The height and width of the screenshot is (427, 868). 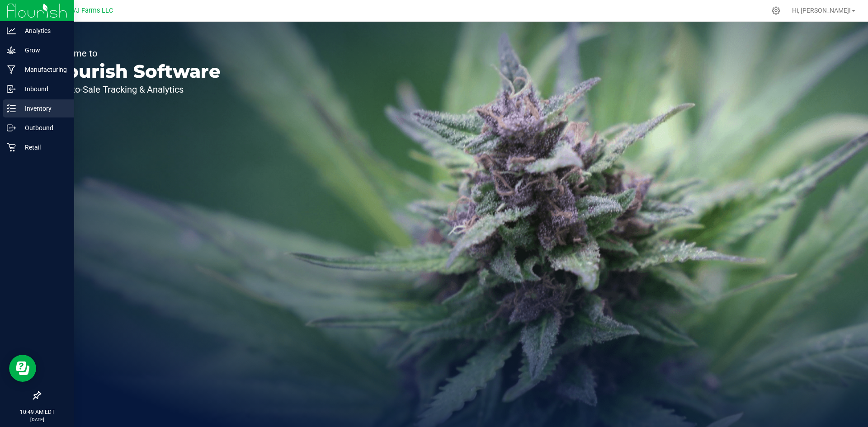 What do you see at coordinates (11, 147) in the screenshot?
I see `inline-svg: Retail` at bounding box center [11, 147].